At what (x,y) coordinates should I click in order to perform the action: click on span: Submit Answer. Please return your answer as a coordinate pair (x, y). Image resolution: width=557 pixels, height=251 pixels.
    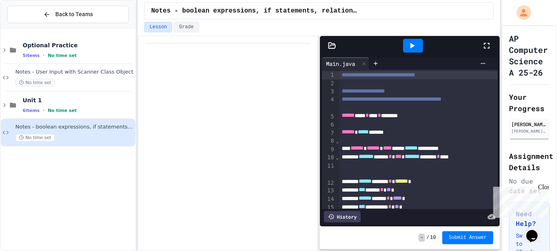
    Looking at the image, I should click on (468, 237).